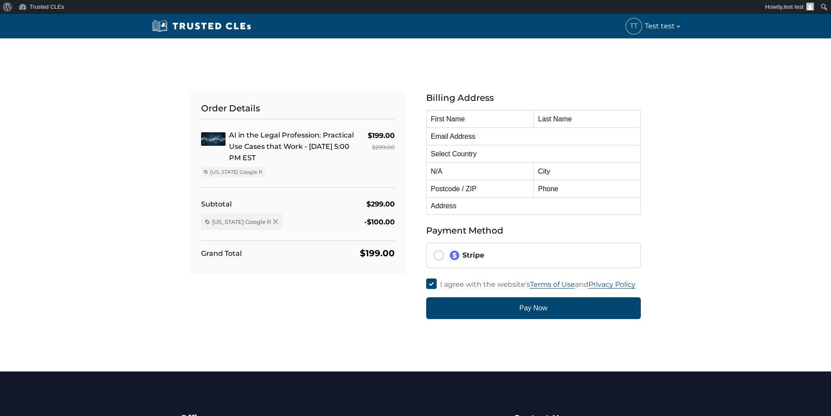 This screenshot has height=416, width=831. I want to click on span: Test test, so click(663, 26).